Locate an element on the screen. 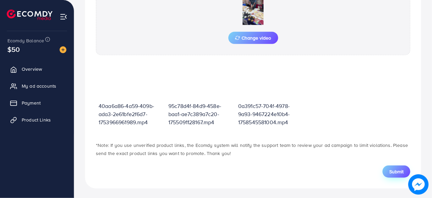  button: Change video is located at coordinates (253, 38).